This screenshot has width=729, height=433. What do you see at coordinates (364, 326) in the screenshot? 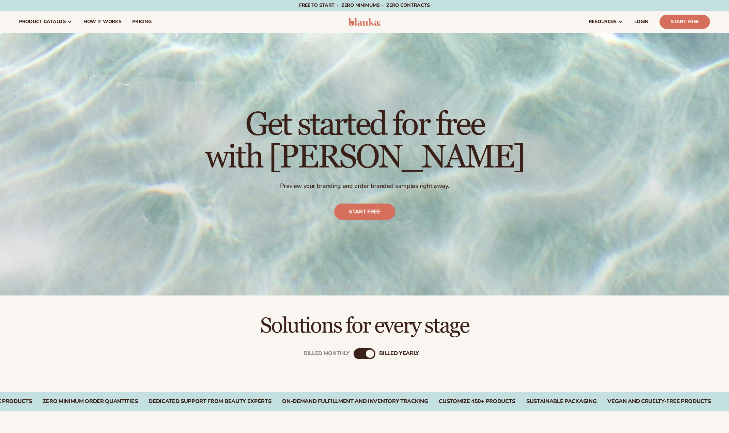
I see `h2: Solutions for every stage` at bounding box center [364, 326].